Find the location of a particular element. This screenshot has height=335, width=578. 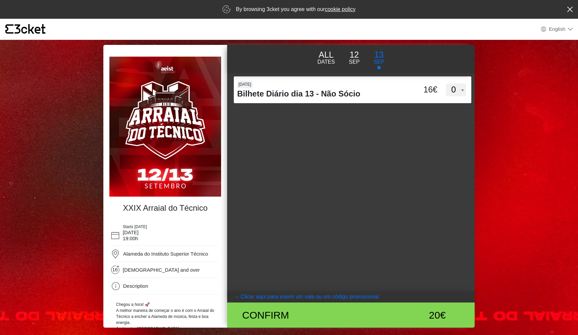

span: Description is located at coordinates (136, 285).